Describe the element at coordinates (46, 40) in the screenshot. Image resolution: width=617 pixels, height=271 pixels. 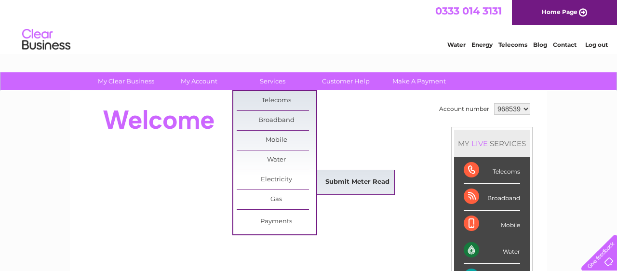
I see `img: logo.png` at that location.